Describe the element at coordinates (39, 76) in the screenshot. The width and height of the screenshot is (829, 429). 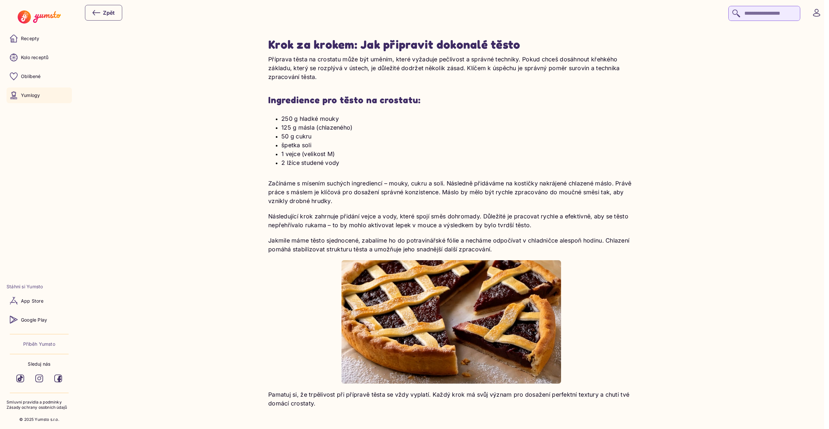
I see `a: Oblíbené` at that location.